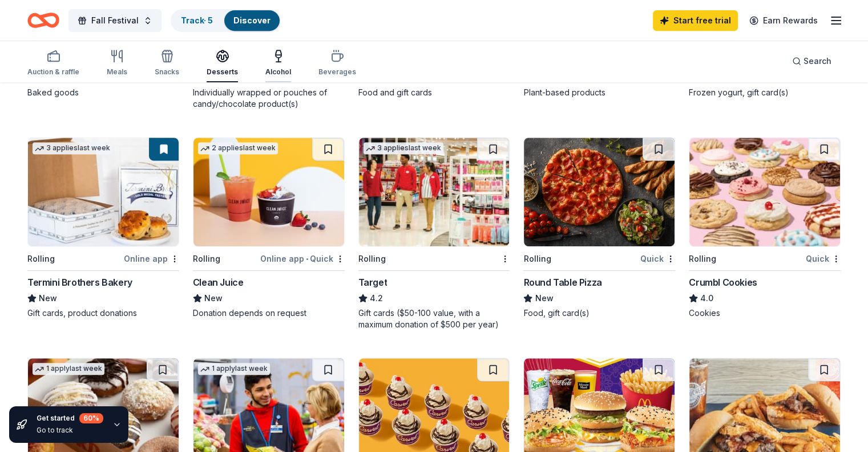 Image resolution: width=868 pixels, height=452 pixels. Describe the element at coordinates (151, 258) in the screenshot. I see `div: Online app` at that location.